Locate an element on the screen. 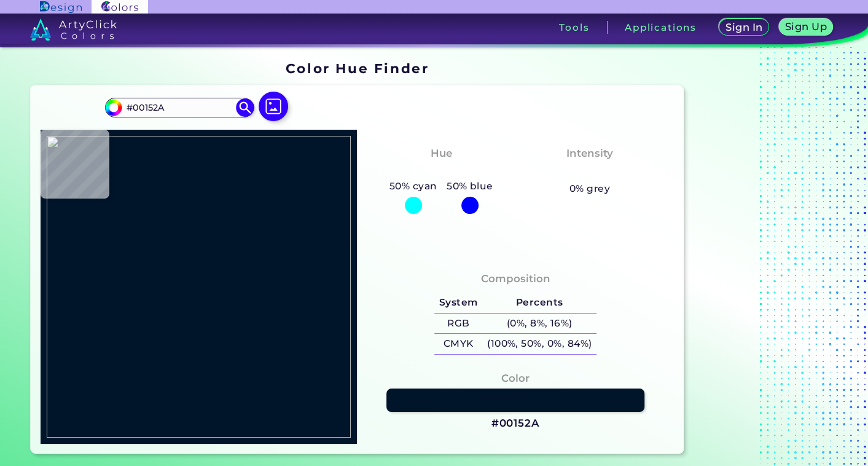  img: logo_artyclick_colors_white.svg is located at coordinates (73, 29).